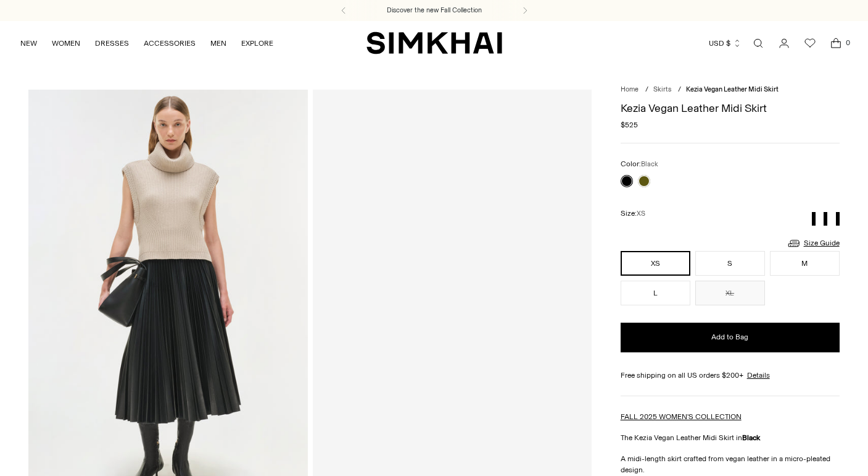 The width and height of the screenshot is (868, 476). Describe the element at coordinates (629, 125) in the screenshot. I see `span: $525` at that location.